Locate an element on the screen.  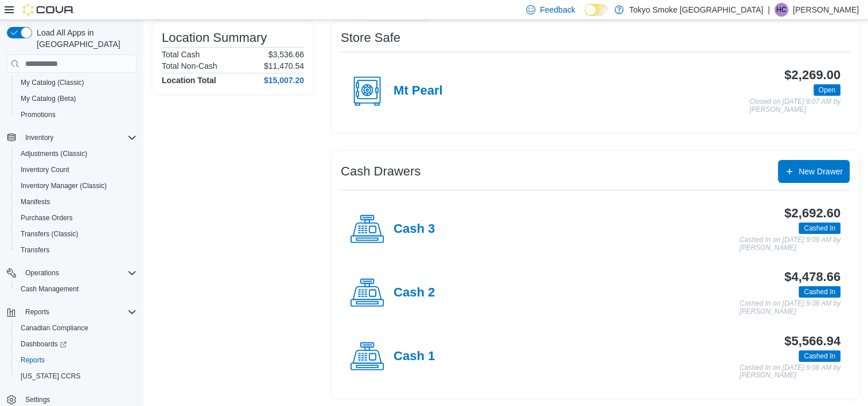
button: My Catalog (Classic) is located at coordinates (77, 82).